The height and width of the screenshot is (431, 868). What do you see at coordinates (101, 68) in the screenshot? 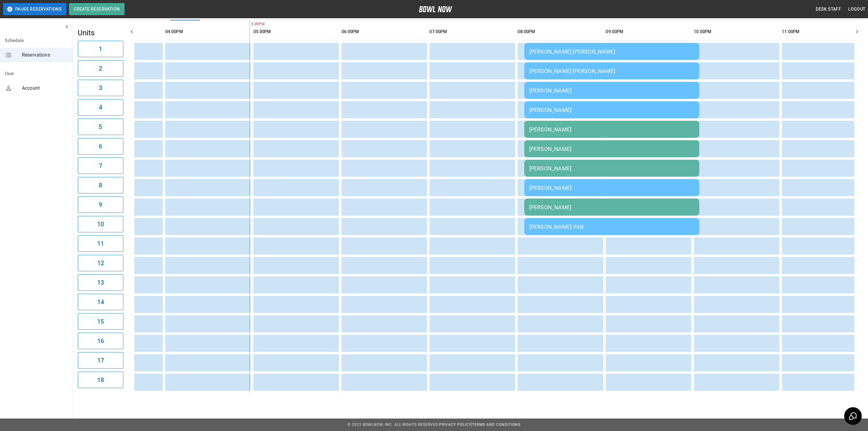
I see `button: 2` at bounding box center [101, 68].